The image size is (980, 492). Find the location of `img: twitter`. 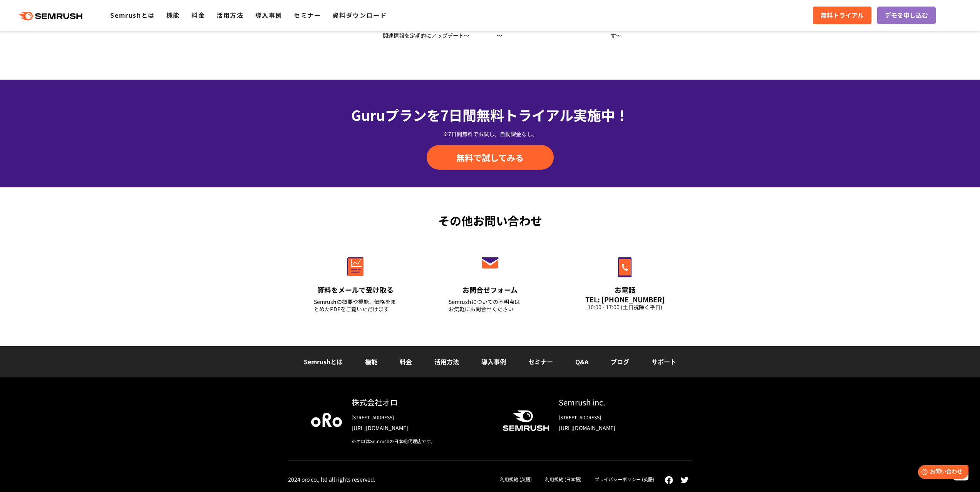

img: twitter is located at coordinates (685, 481).